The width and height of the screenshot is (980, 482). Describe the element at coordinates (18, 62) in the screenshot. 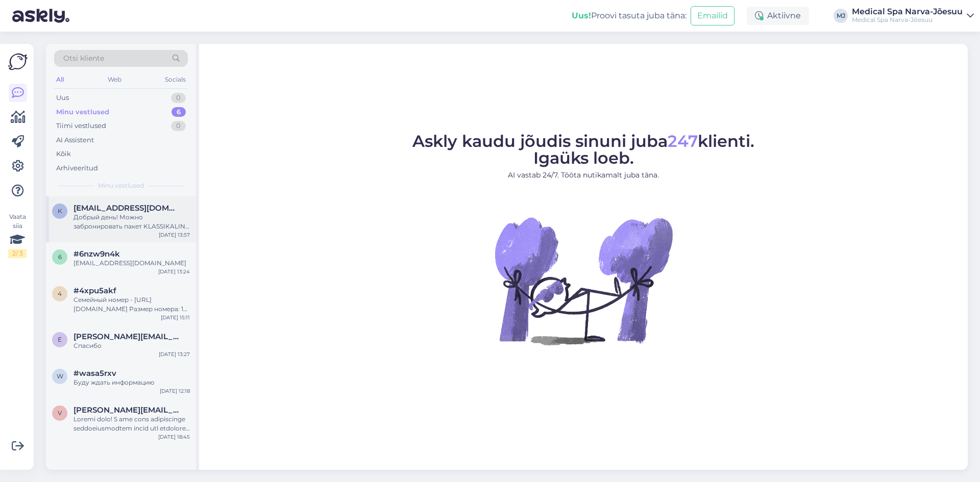

I see `img: Askly Logo` at that location.